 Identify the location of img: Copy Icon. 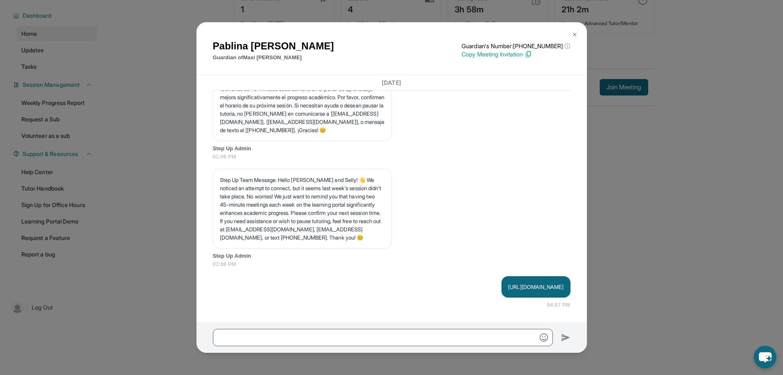
(528, 54).